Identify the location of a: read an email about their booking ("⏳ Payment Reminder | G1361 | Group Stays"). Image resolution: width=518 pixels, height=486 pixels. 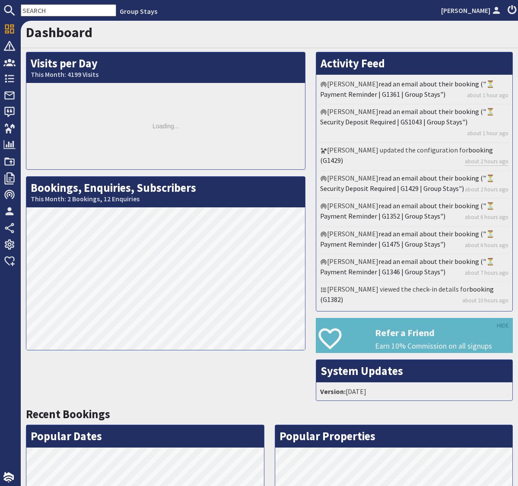
(408, 89).